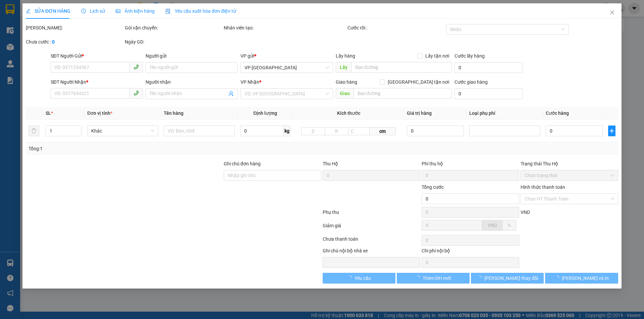 This screenshot has width=644, height=319. Describe the element at coordinates (433, 278) in the screenshot. I see `button: Thêm ĐH mới` at that location.